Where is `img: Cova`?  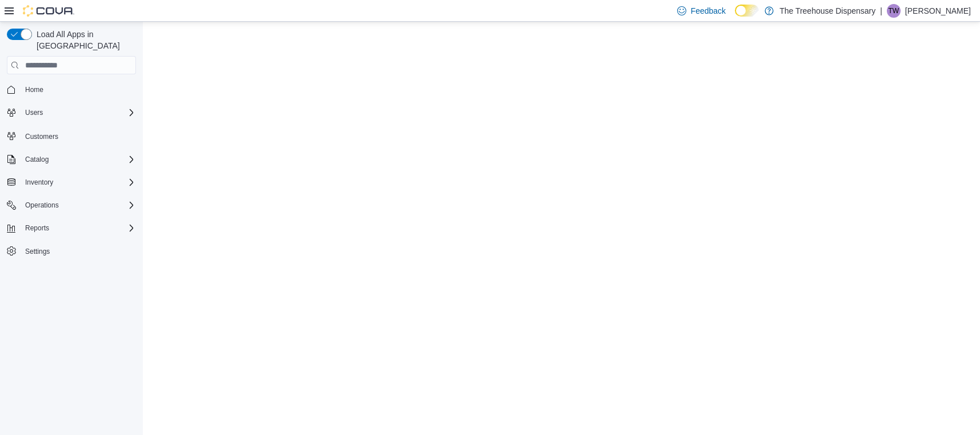 img: Cova is located at coordinates (48, 11).